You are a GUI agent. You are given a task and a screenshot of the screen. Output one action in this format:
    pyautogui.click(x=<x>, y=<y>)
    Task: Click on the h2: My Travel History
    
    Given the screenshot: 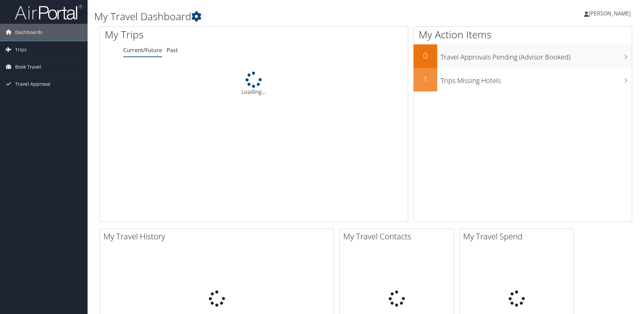 What is the action you would take?
    pyautogui.click(x=218, y=236)
    